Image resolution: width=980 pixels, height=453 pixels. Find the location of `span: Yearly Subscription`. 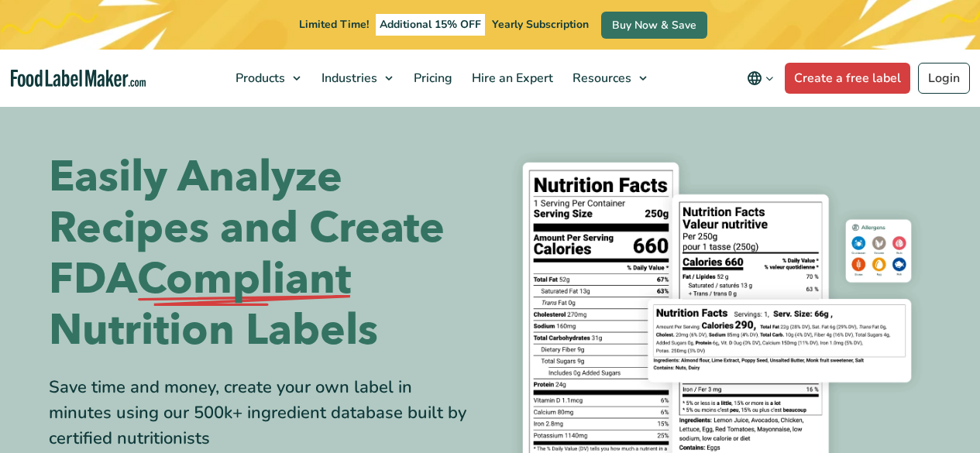

span: Yearly Subscription is located at coordinates (540, 24).